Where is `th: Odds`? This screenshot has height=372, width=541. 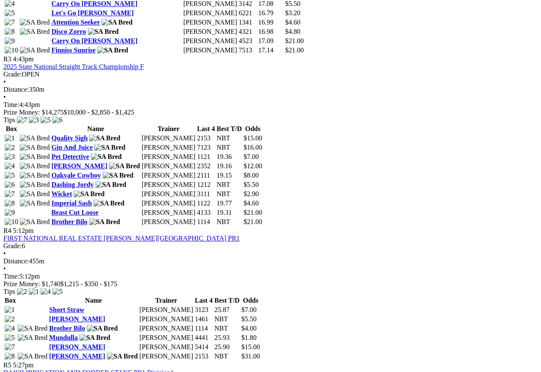
th: Odds is located at coordinates (251, 301).